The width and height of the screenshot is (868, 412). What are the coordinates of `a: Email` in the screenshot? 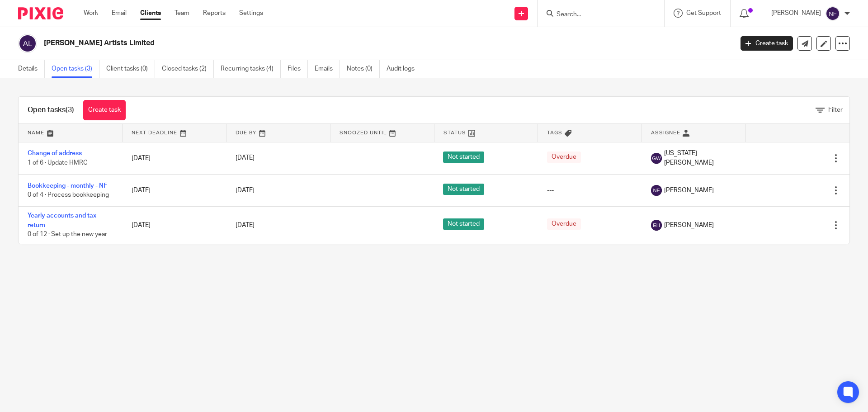 It's located at (119, 13).